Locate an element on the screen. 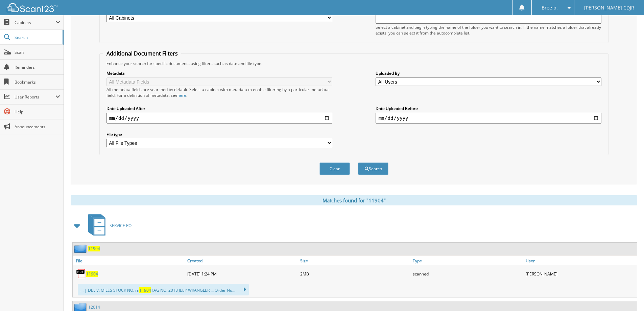 The height and width of the screenshot is (311, 644). a: 12014 is located at coordinates (94, 307).